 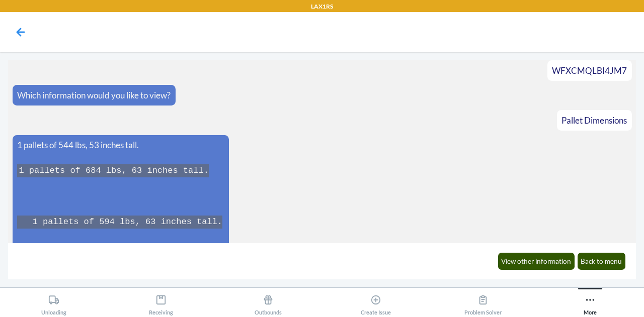 What do you see at coordinates (54, 303) in the screenshot?
I see `div: Unloading` at bounding box center [54, 303].